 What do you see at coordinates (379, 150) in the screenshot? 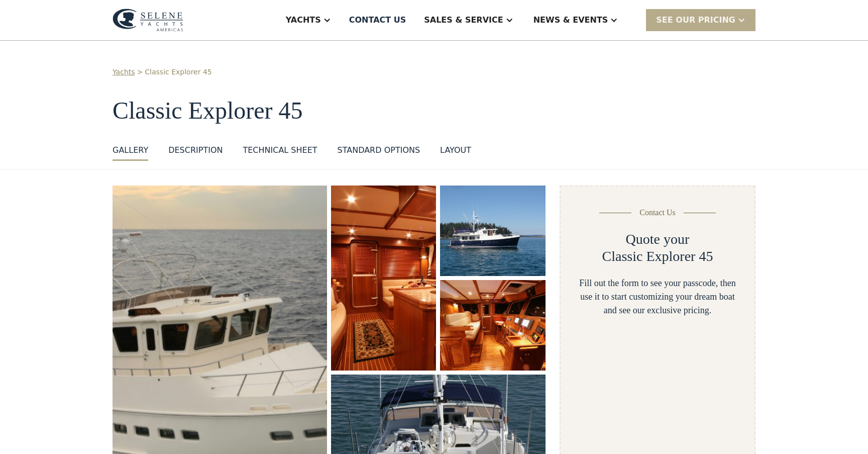
I see `div: standard options` at bounding box center [379, 150].